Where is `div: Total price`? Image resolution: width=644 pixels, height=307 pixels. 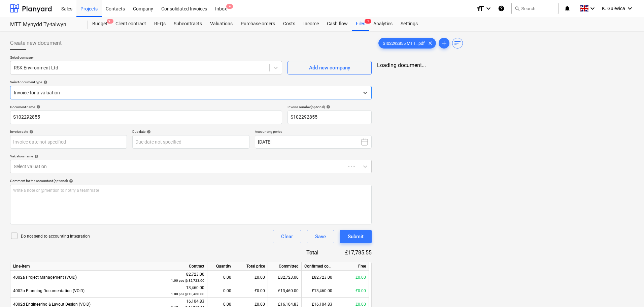 div: Total price is located at coordinates (251, 266).